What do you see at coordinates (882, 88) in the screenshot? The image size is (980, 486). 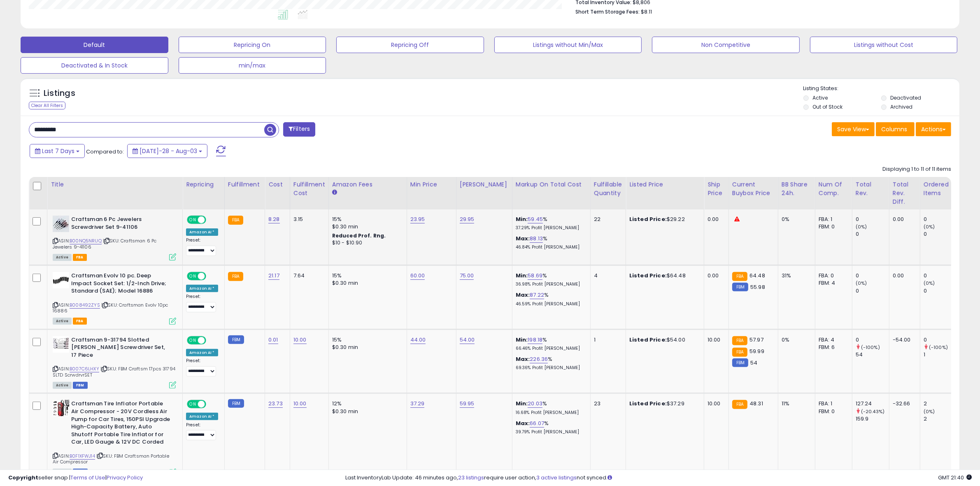 I see `p: Listing States:` at bounding box center [882, 88].